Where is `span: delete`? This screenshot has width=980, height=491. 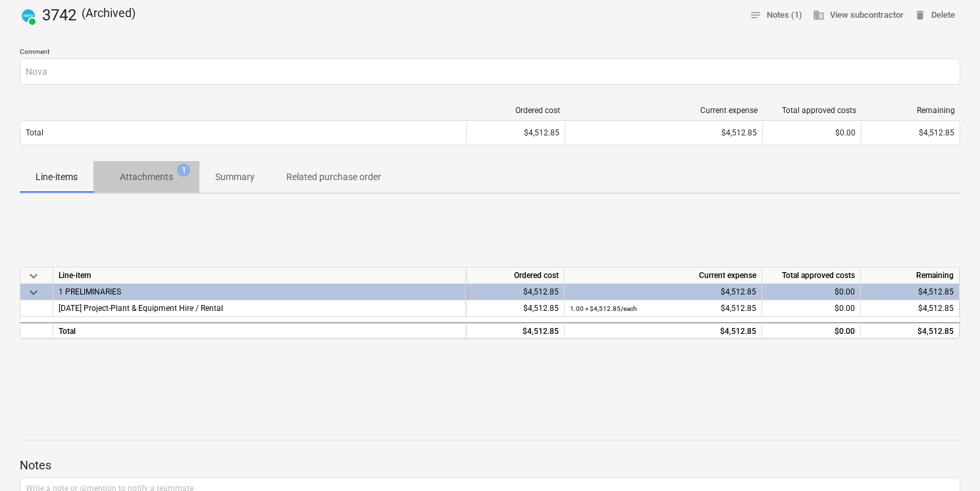
span: delete is located at coordinates (921, 15).